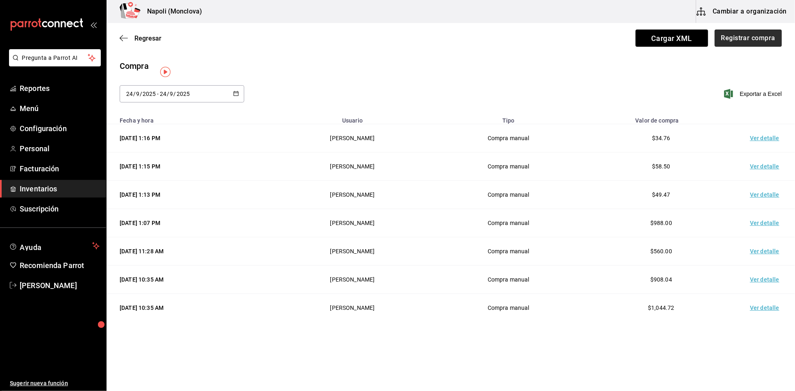  I want to click on span: $988.00, so click(661, 223).